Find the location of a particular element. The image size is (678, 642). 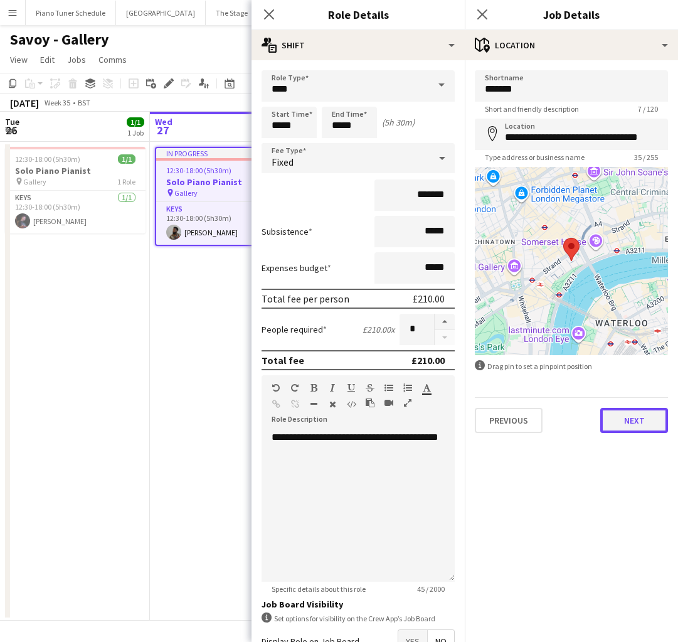

div: Set options for visibility on the Crew App’s Job Board is located at coordinates (358, 618).